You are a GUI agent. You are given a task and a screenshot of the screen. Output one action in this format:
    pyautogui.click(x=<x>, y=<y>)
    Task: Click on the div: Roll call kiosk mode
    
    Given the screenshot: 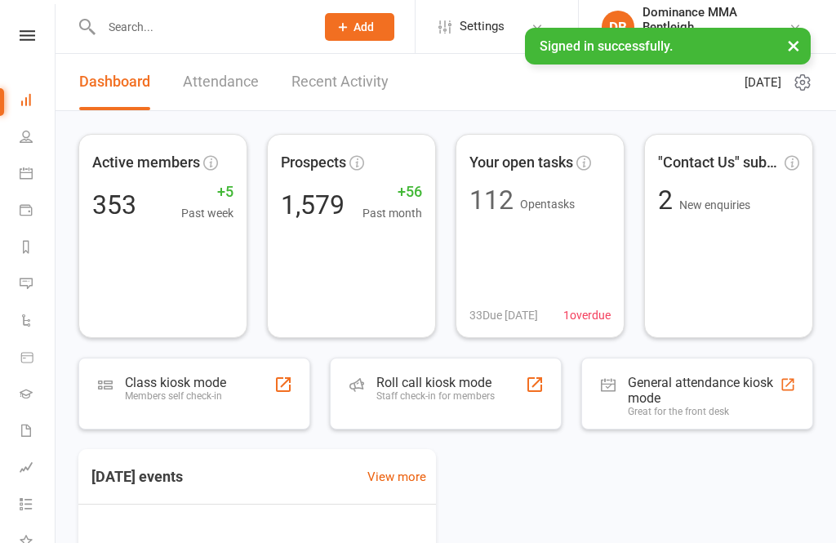 What is the action you would take?
    pyautogui.click(x=435, y=382)
    